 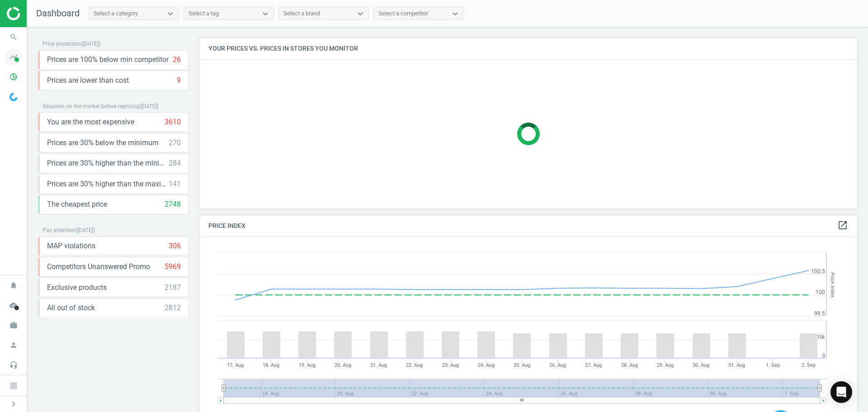 What do you see at coordinates (824, 356) in the screenshot?
I see `text: 0` at bounding box center [824, 356].